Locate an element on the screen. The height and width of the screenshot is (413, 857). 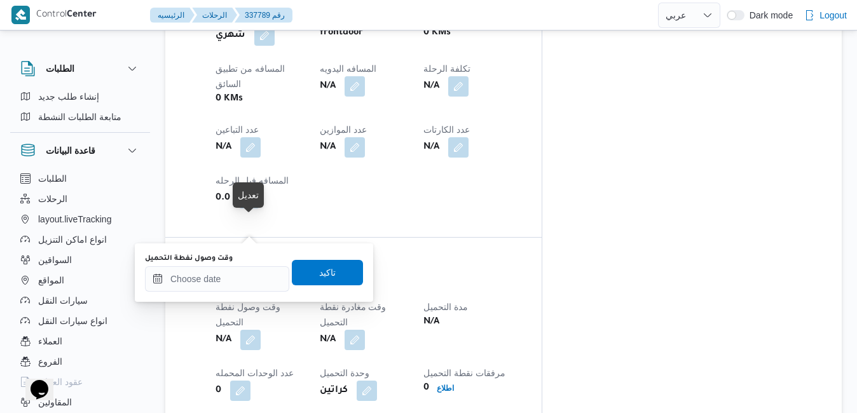
label: وقت وصول نفطة التحميل is located at coordinates (189, 259).